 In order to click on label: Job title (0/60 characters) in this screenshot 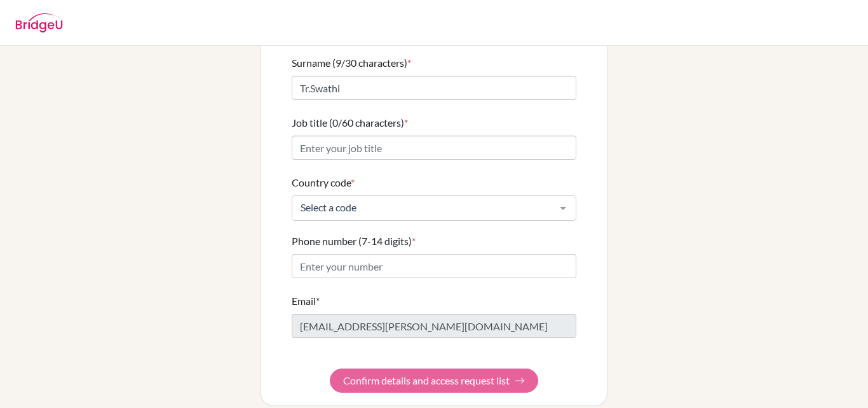, I will do `click(349, 123)`.